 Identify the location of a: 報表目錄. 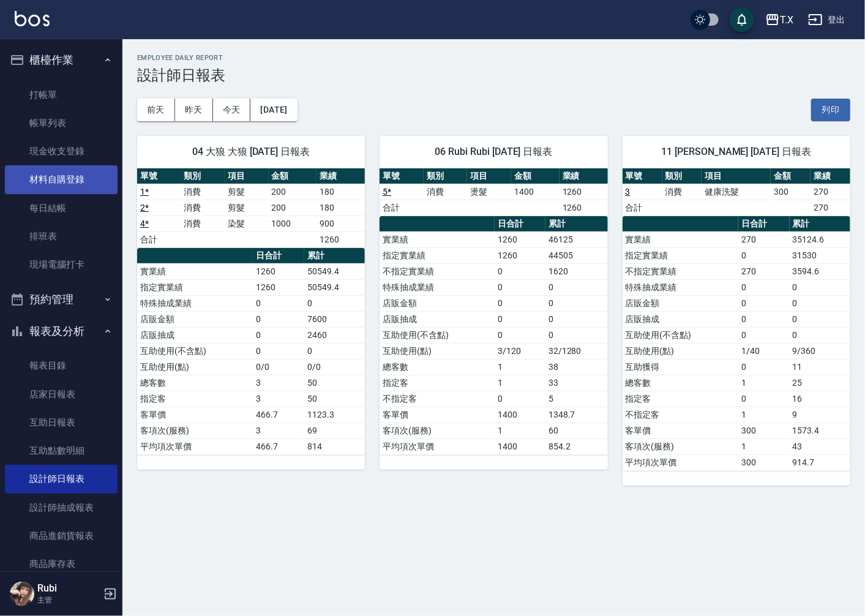
(61, 365).